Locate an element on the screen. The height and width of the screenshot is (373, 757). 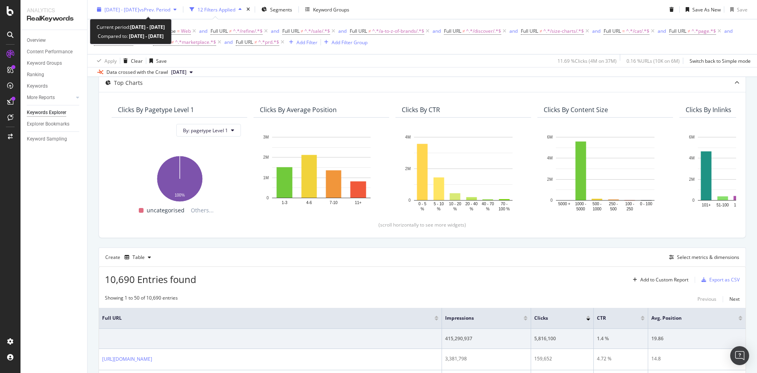
button: Clear is located at coordinates (131, 61).